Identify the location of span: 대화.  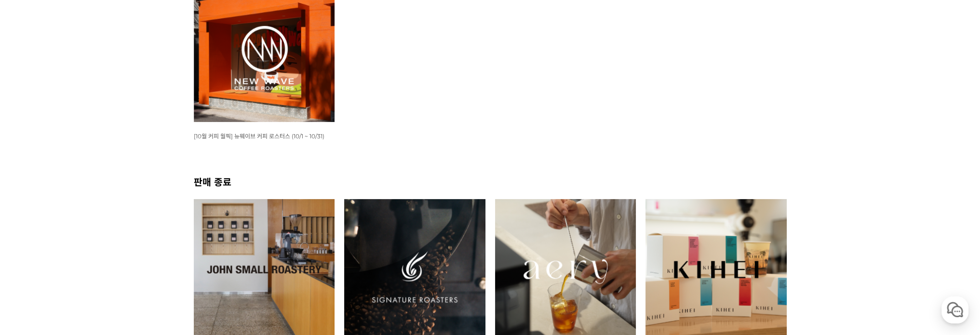
(94, 274).